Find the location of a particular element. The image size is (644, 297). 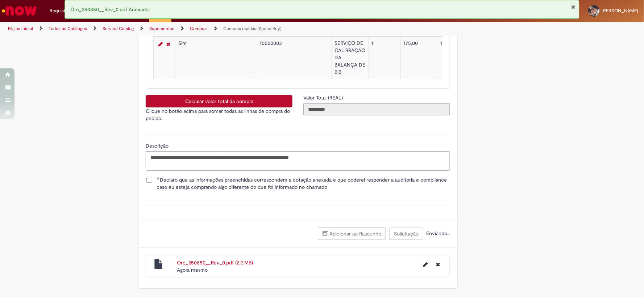

button: Excluir Orc_250850__Rev_0.pdf is located at coordinates (438, 265).